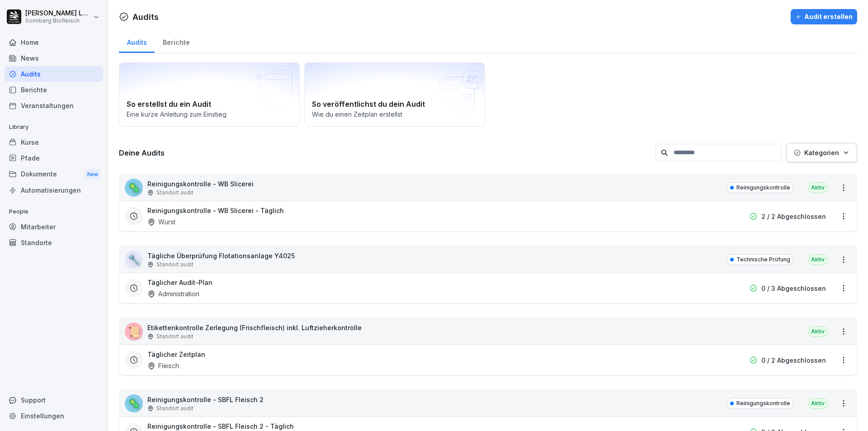 The image size is (868, 431). Describe the element at coordinates (54, 190) in the screenshot. I see `div: Automatisierungen` at that location.